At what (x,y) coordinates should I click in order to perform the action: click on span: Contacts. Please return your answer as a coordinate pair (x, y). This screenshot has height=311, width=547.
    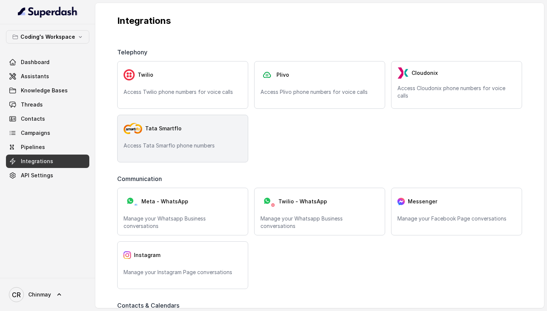
    Looking at the image, I should click on (33, 119).